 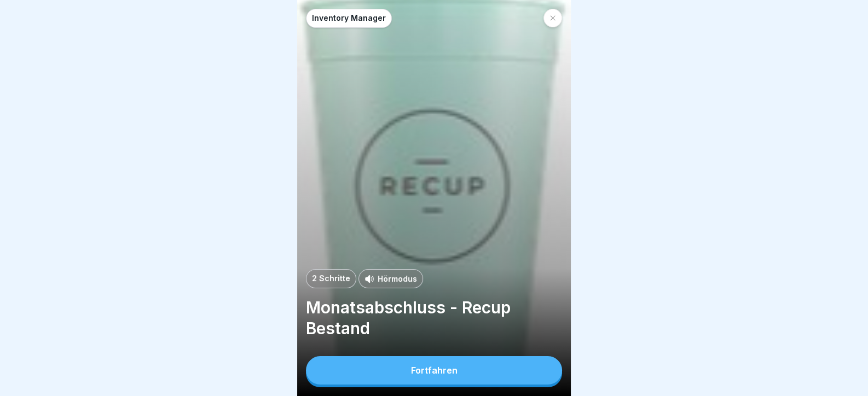 I want to click on button: Fortfahren, so click(x=434, y=370).